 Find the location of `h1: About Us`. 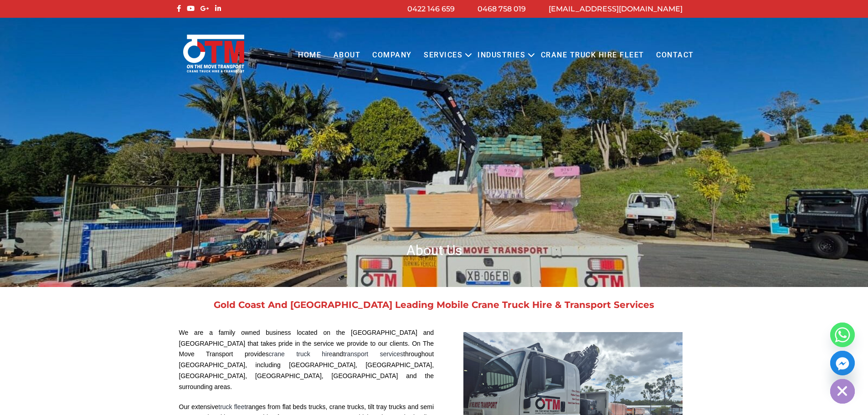

h1: About Us is located at coordinates (434, 250).